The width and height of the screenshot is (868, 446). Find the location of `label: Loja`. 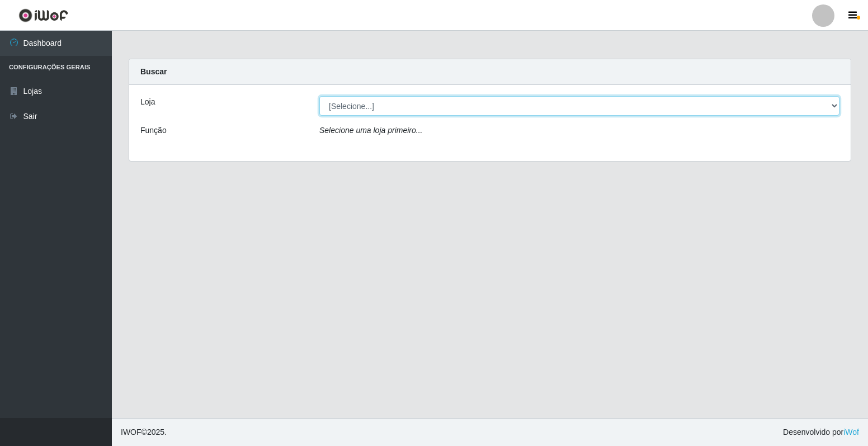

label: Loja is located at coordinates (148, 101).